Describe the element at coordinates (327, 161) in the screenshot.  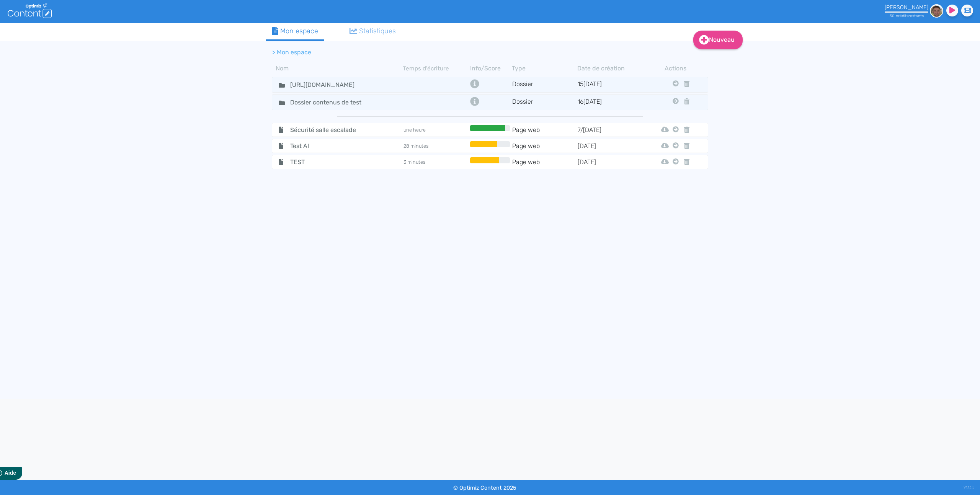
I see `span: TEST` at that location.